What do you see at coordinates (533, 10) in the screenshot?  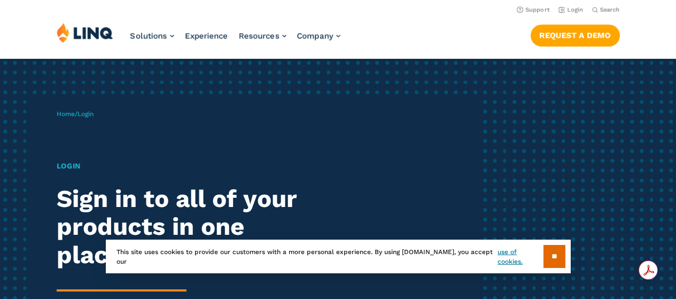 I see `a: Support` at bounding box center [533, 10].